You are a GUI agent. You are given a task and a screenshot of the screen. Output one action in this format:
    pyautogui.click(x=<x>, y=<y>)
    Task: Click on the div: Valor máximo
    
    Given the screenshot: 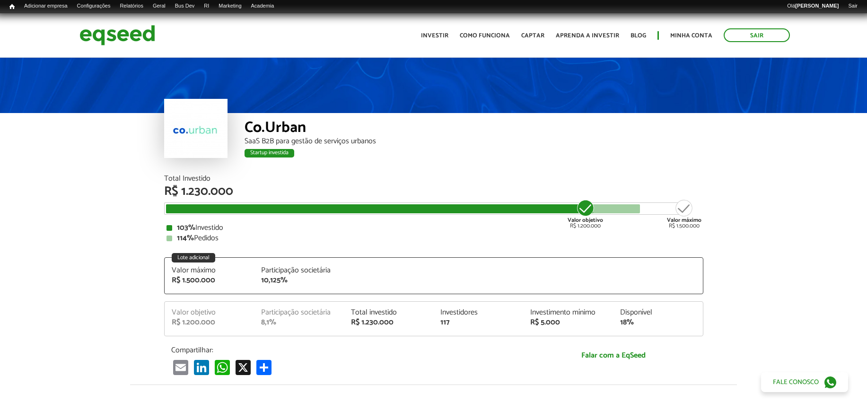 What is the action you would take?
    pyautogui.click(x=210, y=271)
    